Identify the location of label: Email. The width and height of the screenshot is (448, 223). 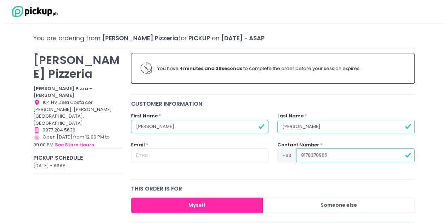
(138, 145).